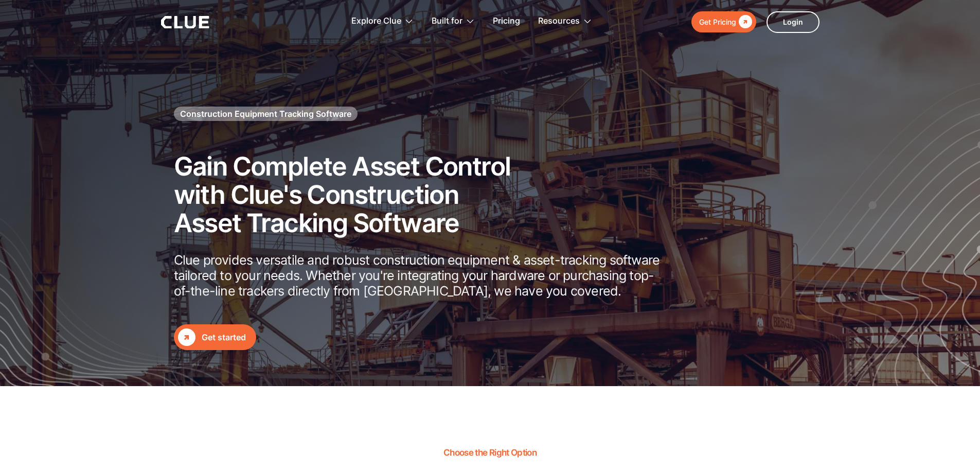 Image resolution: width=980 pixels, height=469 pixels. I want to click on div: Get Pricing, so click(718, 21).